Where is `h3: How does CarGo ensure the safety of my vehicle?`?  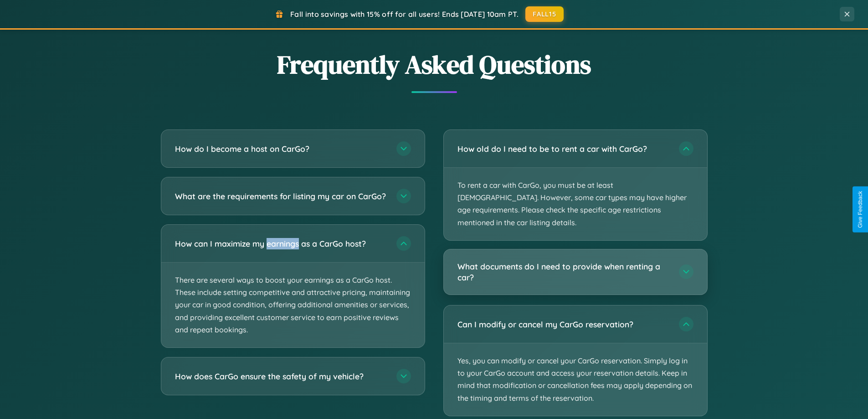
h3: How does CarGo ensure the safety of my vehicle? is located at coordinates (281, 376).